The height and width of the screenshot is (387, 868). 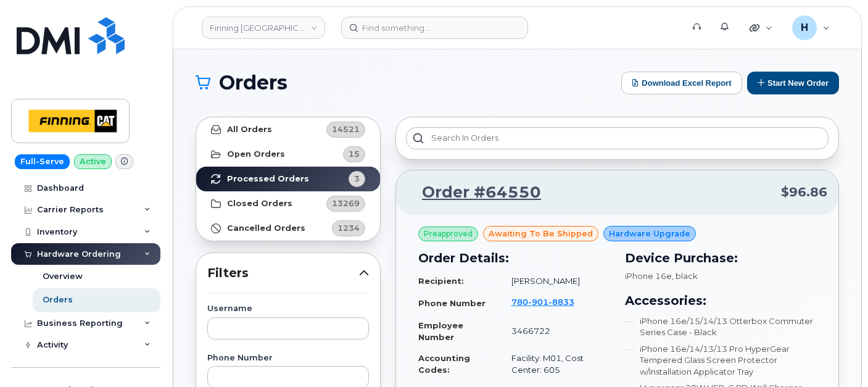 What do you see at coordinates (354, 153) in the screenshot?
I see `span: 15` at bounding box center [354, 153].